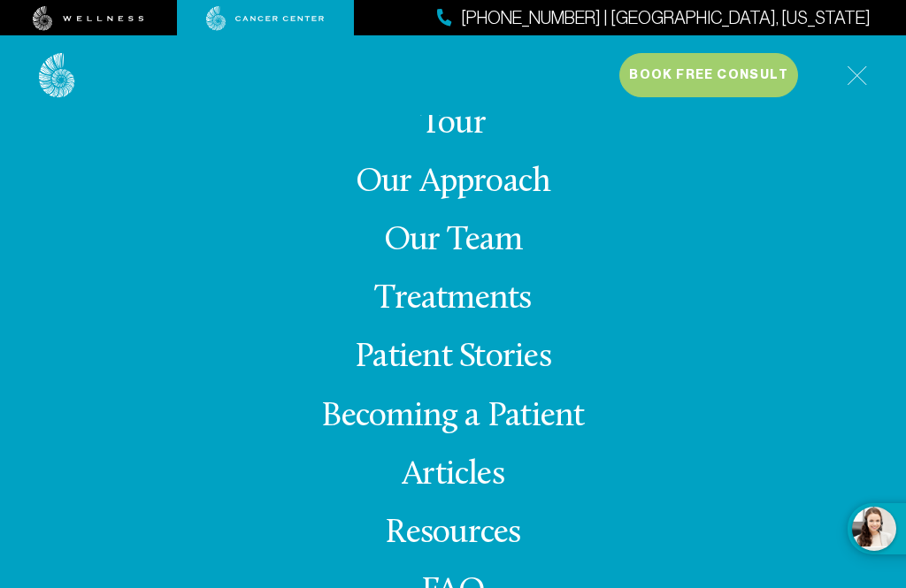  Describe the element at coordinates (88, 19) in the screenshot. I see `img: wellness` at that location.